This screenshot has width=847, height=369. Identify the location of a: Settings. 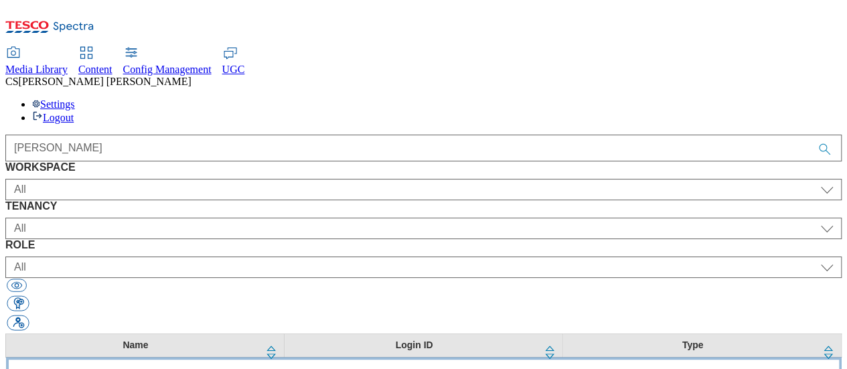
(54, 104).